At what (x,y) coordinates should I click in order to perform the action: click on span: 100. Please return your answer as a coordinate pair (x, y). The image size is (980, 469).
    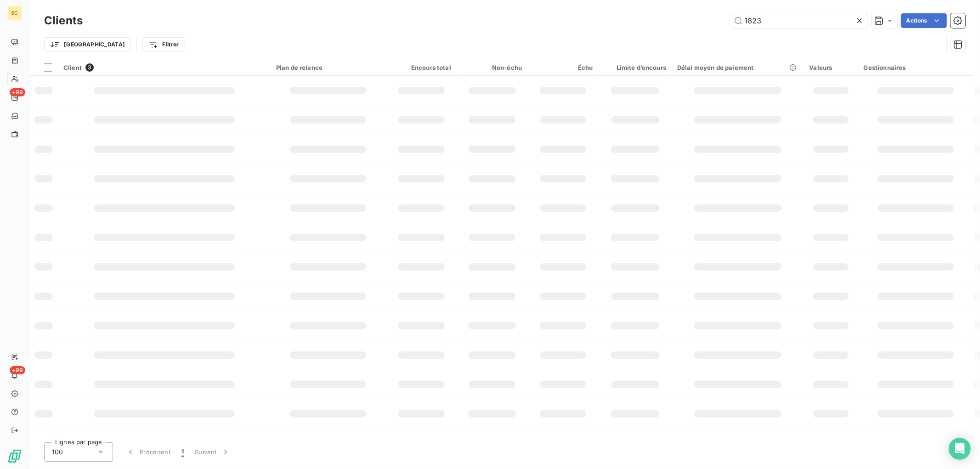
    Looking at the image, I should click on (58, 452).